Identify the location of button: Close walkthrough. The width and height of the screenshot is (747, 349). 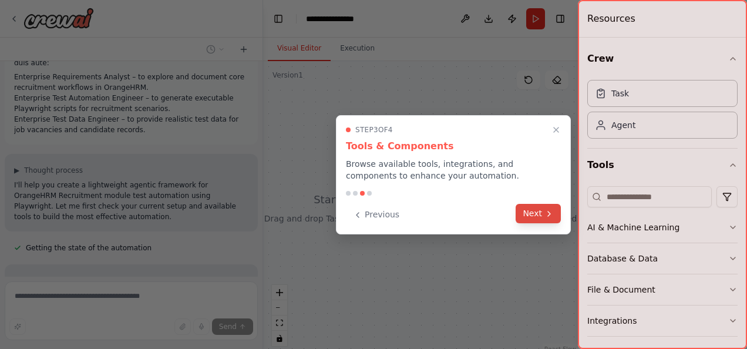
(556, 130).